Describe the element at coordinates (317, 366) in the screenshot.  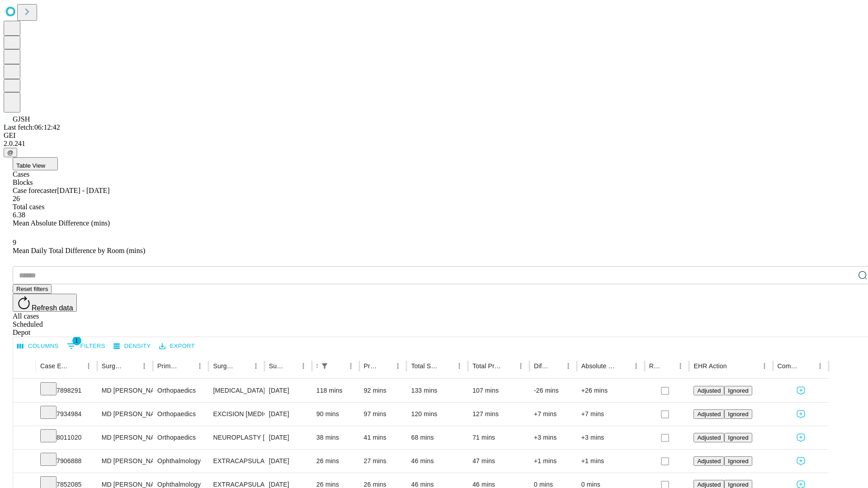
I see `div: Scheduled In Room Duration` at that location.